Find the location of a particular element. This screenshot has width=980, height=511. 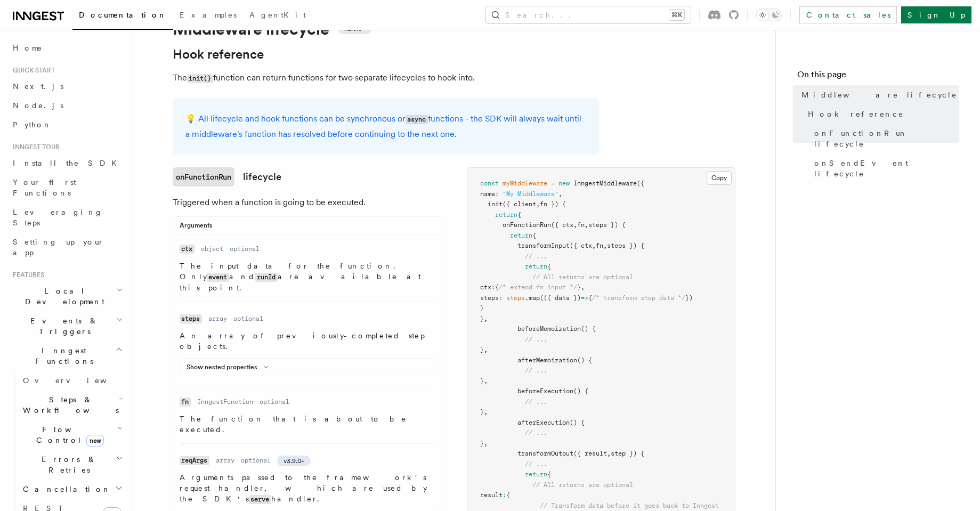

span: ({ client is located at coordinates (519, 204).